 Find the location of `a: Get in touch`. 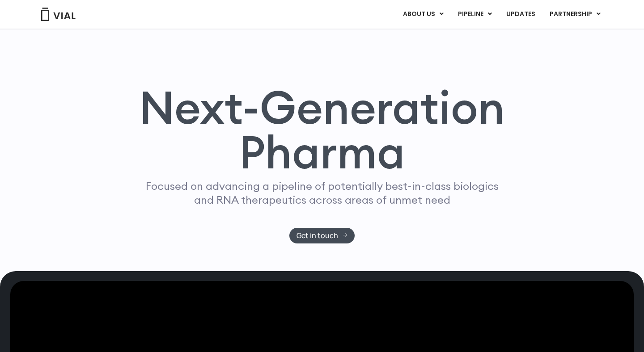

a: Get in touch is located at coordinates (322, 235).